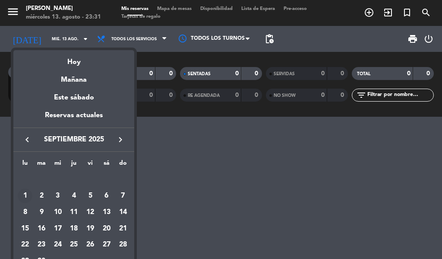 This screenshot has height=259, width=442. I want to click on td: 23 de septiembre de 2025, so click(41, 245).